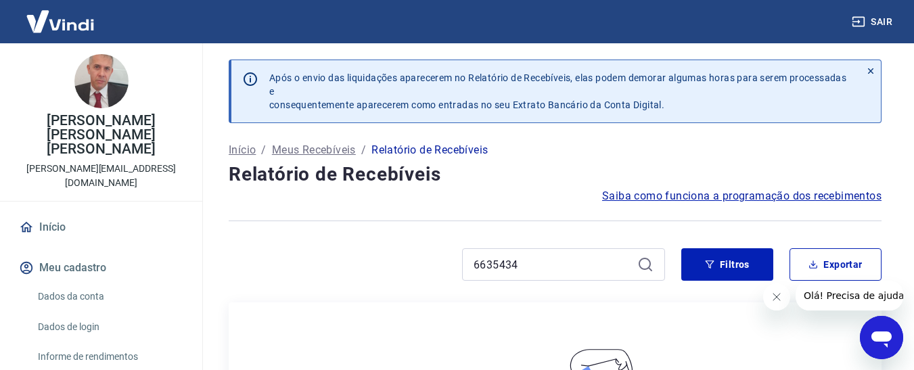  I want to click on a: Dados de login, so click(109, 327).